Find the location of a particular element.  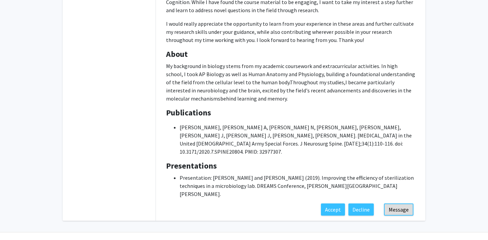

p: My background in biology stems from my academic coursework and extracurricular activities. In hig... is located at coordinates (291, 82).